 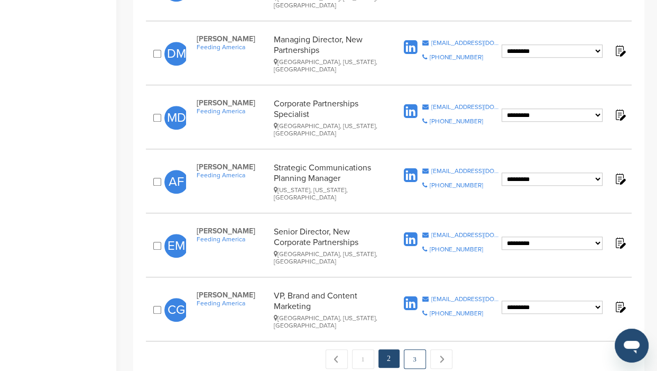 I want to click on em: 2, so click(x=389, y=358).